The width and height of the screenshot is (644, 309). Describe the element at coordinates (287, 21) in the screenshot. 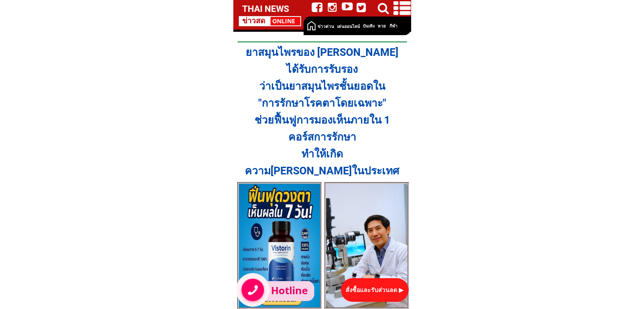

I see `h3: ONLINE` at that location.